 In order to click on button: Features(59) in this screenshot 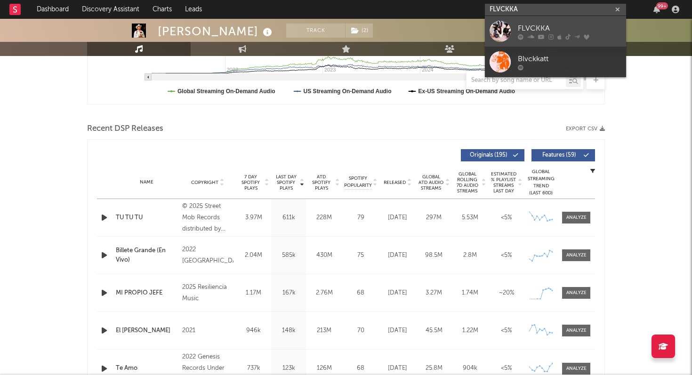, I will do `click(563, 155)`.